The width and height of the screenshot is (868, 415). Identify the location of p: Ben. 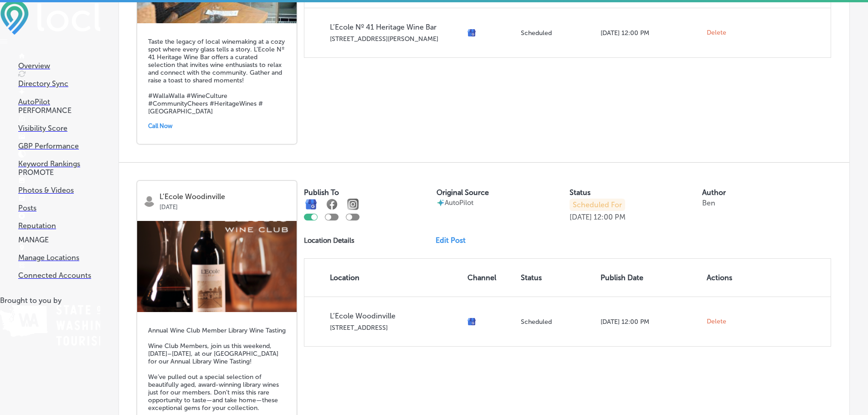
(709, 203).